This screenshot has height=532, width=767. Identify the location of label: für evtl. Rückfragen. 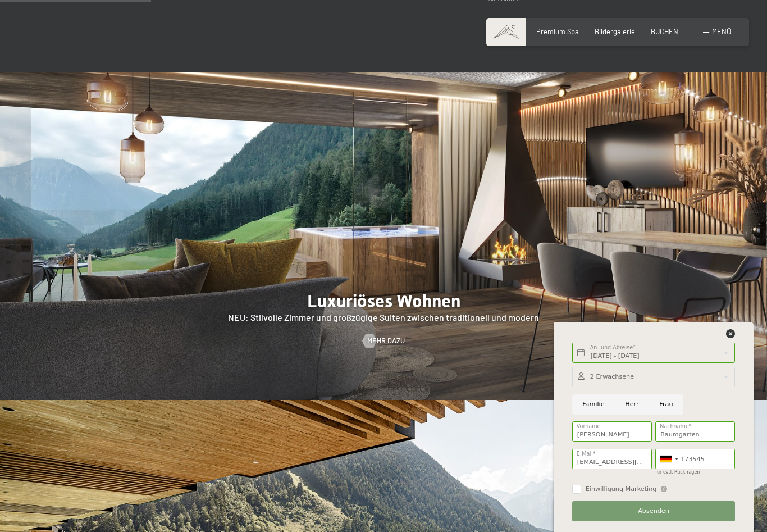
(677, 472).